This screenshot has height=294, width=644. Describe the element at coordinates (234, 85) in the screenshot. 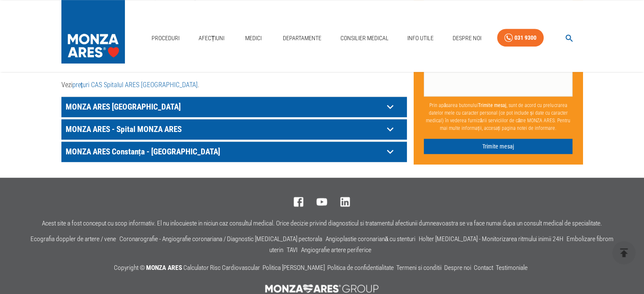

I see `p: Vezi .` at that location.